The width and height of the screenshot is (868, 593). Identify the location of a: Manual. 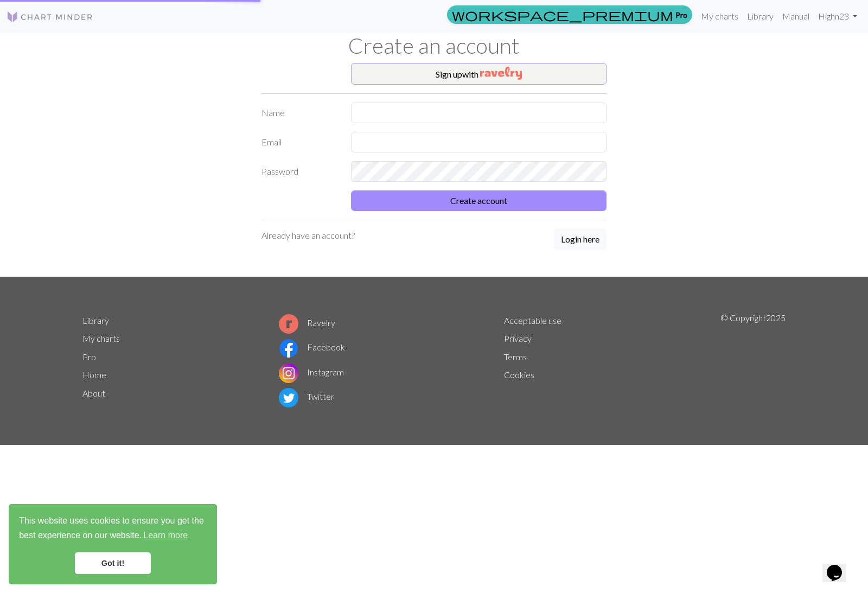
(796, 17).